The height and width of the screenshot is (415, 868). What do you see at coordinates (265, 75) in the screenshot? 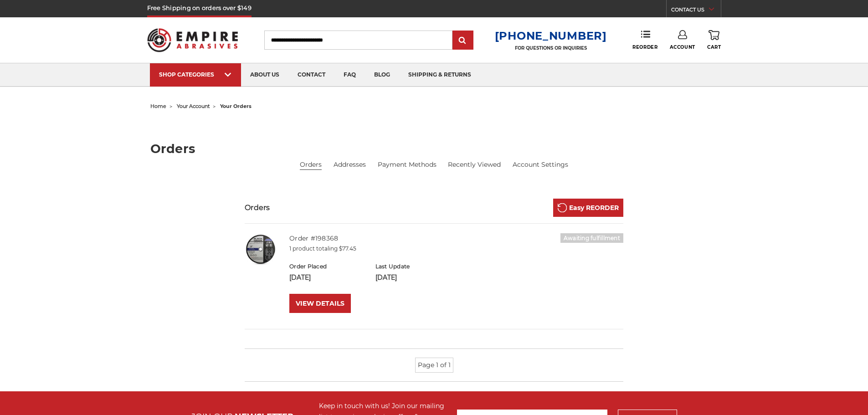
I see `a: about us` at bounding box center [265, 75].